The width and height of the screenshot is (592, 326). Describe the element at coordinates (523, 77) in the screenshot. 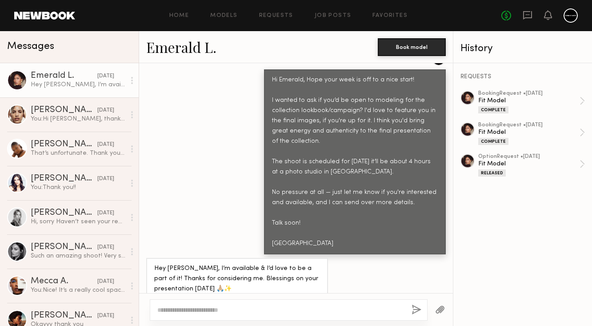

I see `div: REQUESTS` at that location.